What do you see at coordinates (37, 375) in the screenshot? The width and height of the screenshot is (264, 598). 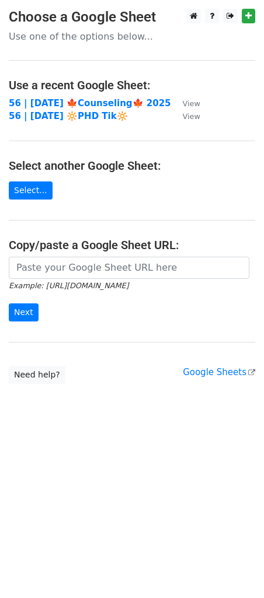 I see `a: Need help?` at bounding box center [37, 375].